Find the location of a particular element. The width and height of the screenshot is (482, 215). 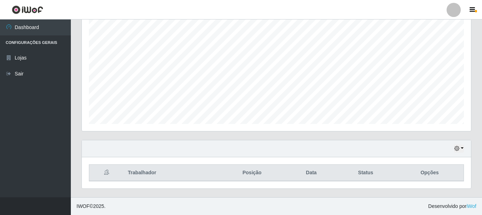

th: Data is located at coordinates (311, 173).